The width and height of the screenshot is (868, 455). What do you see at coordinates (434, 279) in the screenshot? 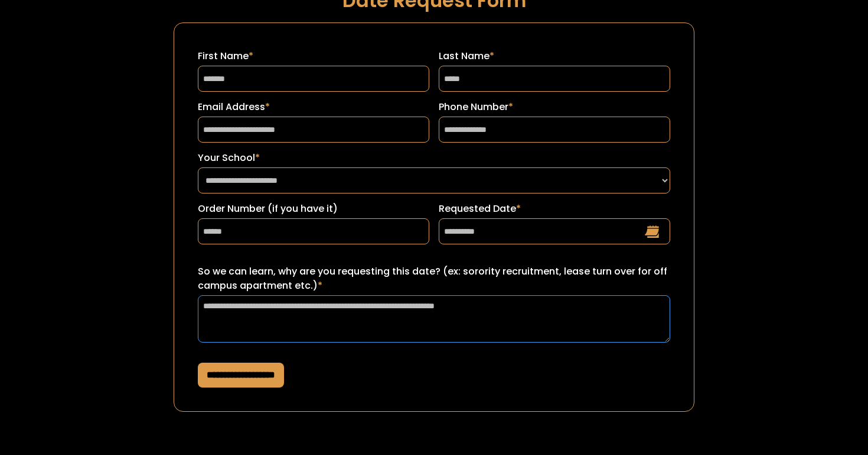
I see `label: So we can learn, why are you requesting this date? (ex: sorority recruitment, lease turn over for...` at bounding box center [434, 279].